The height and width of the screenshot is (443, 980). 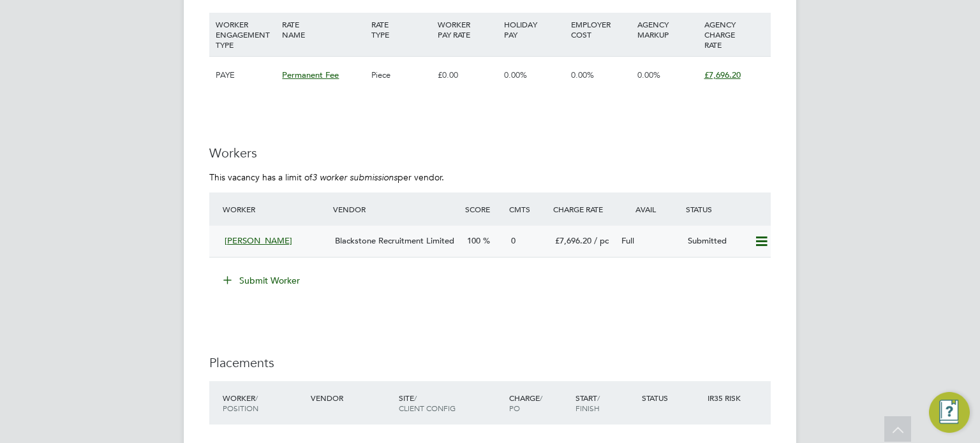 What do you see at coordinates (240, 402) in the screenshot?
I see `span: / Position` at bounding box center [240, 402].